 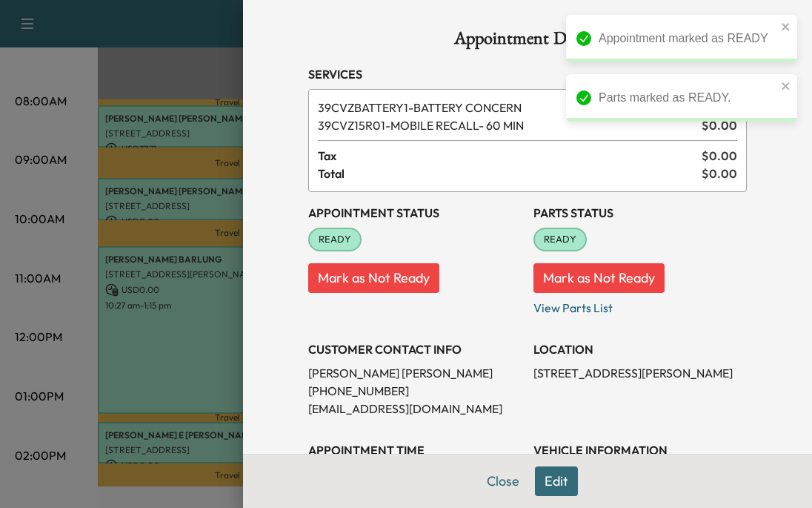 What do you see at coordinates (640, 305) in the screenshot?
I see `p: View Parts List` at bounding box center [640, 305].